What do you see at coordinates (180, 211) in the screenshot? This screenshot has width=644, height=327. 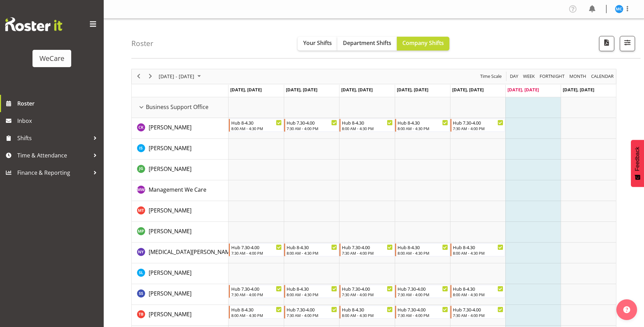 I see `td: Michelle Thomas resource` at bounding box center [180, 211].